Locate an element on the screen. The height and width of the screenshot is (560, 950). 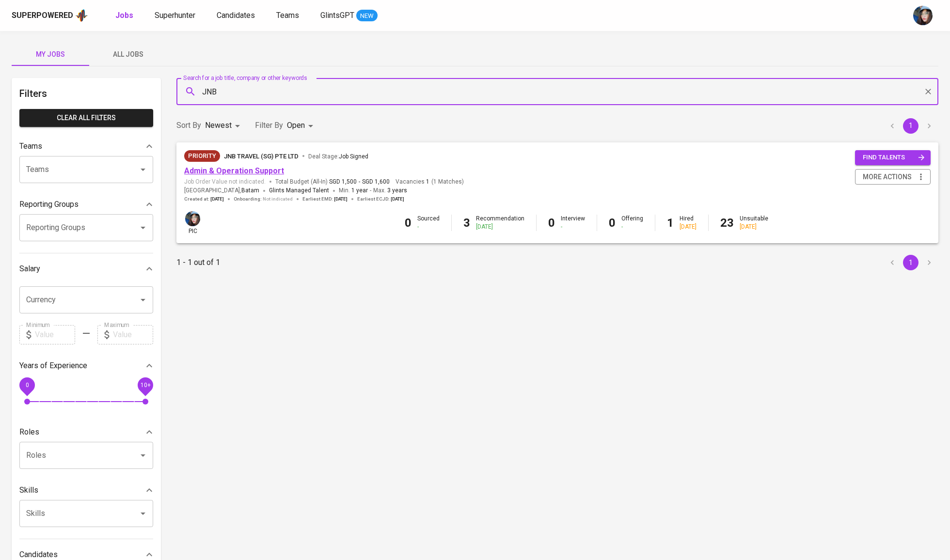
div: Newest is located at coordinates (224, 125).